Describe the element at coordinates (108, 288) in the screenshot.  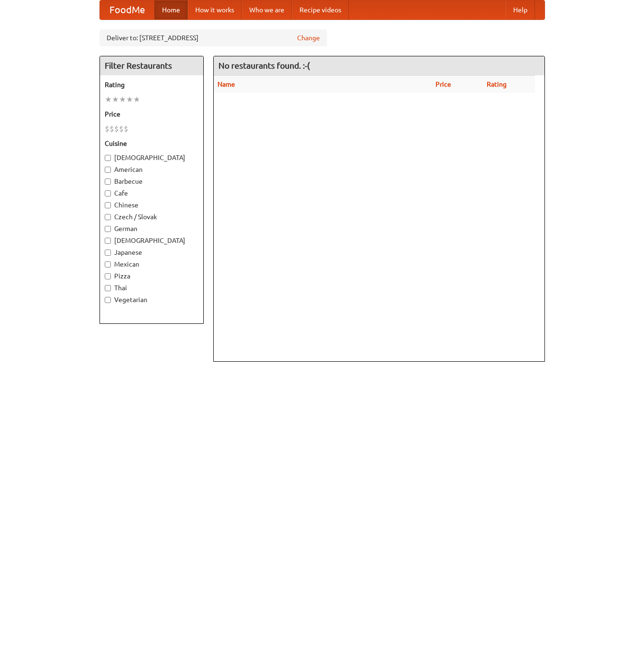
I see `input: Thai` at that location.